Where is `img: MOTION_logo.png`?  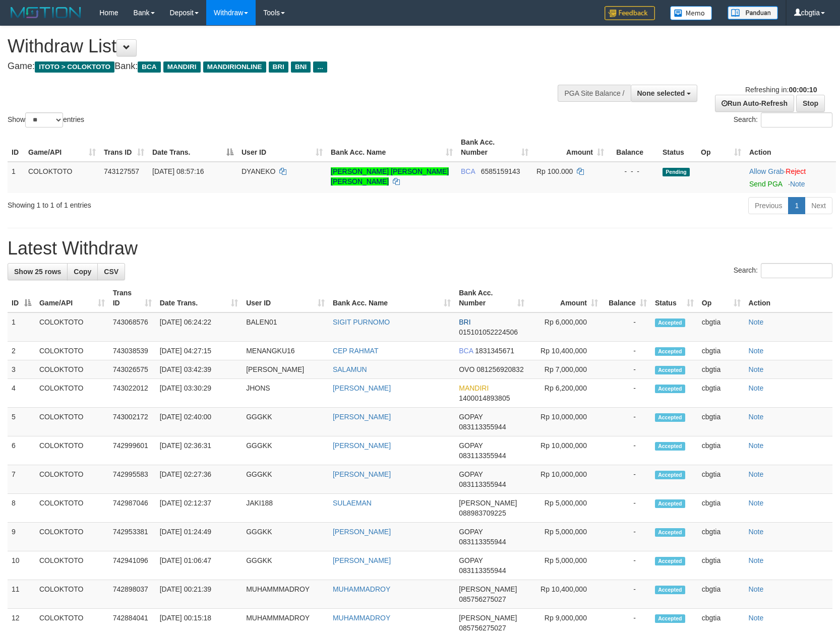 img: MOTION_logo.png is located at coordinates (46, 13).